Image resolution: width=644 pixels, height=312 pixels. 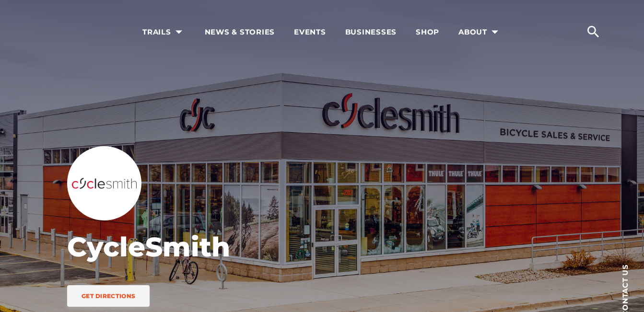 What do you see at coordinates (593, 32) in the screenshot?
I see `ion-icon: search` at bounding box center [593, 32].